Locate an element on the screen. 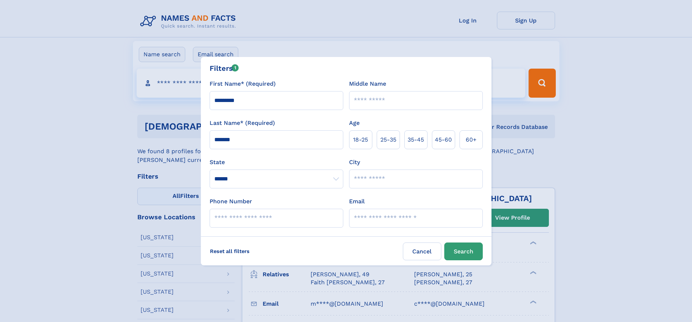 This screenshot has width=692, height=322. label: Age is located at coordinates (354, 123).